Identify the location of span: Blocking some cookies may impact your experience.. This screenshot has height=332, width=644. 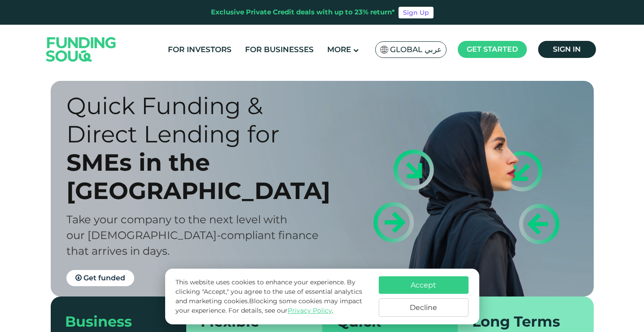
(269, 306).